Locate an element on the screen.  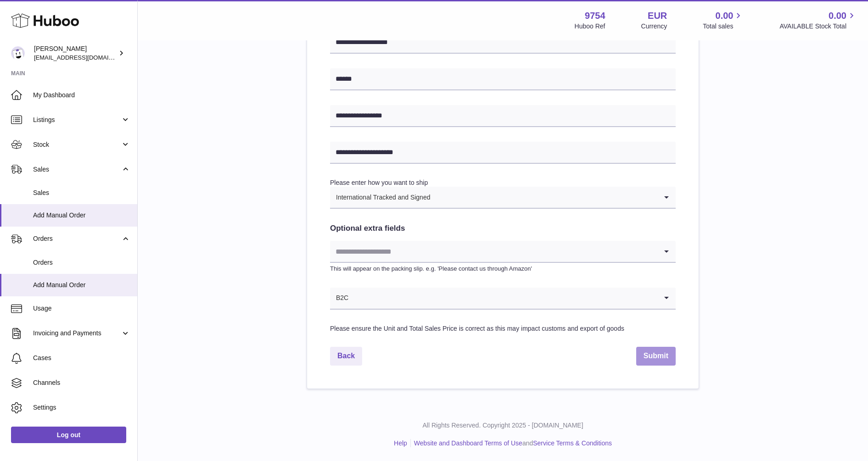
a: Log out is located at coordinates (69, 435).